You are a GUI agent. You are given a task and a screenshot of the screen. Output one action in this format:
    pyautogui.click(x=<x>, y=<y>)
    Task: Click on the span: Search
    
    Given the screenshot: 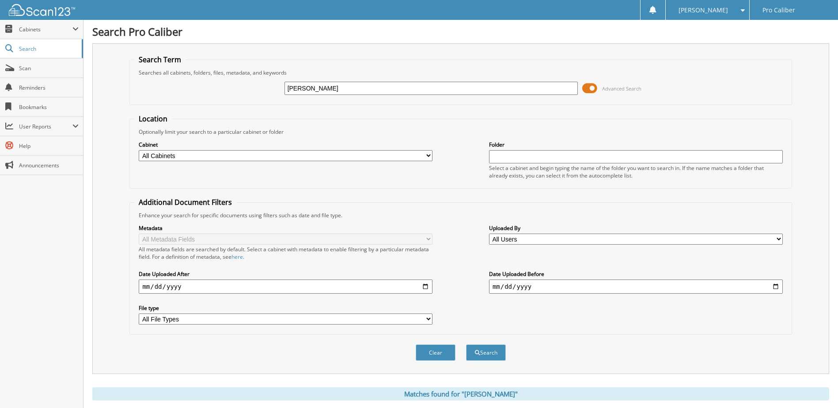 What is the action you would take?
    pyautogui.click(x=48, y=49)
    